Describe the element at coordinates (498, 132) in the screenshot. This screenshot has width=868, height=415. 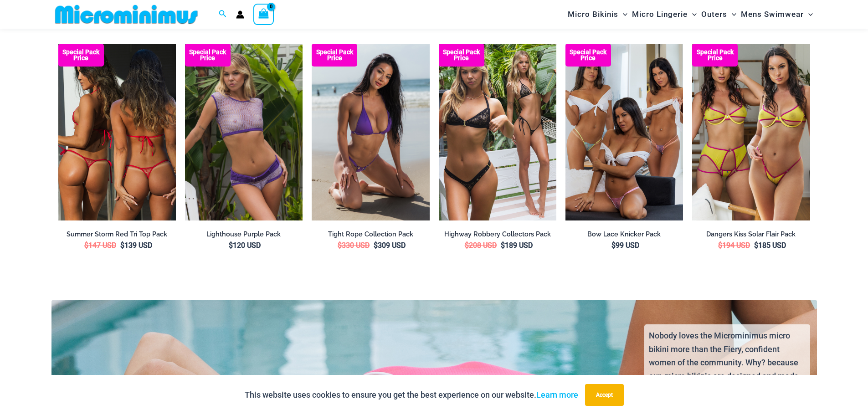
I see `a: Collection Pack Highway Robbery Black Gold 823 One Piece Monokini 11Highway Robbery Black Gold 82...` at that location.